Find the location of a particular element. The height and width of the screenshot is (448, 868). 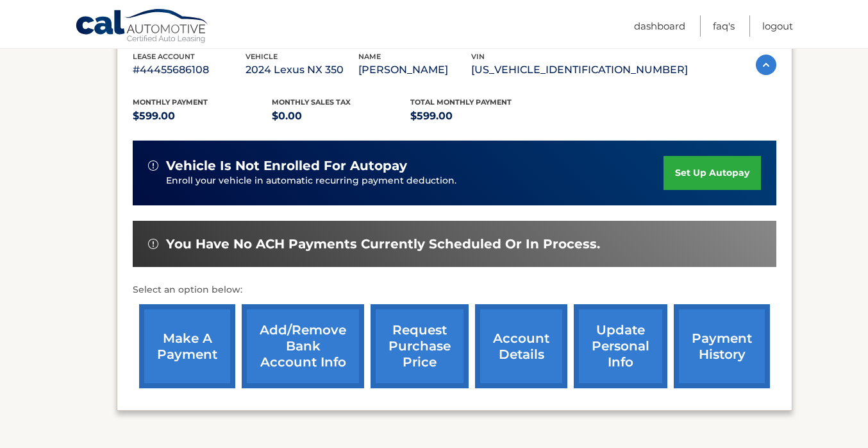

p: Select an option below: is located at coordinates (454, 290).